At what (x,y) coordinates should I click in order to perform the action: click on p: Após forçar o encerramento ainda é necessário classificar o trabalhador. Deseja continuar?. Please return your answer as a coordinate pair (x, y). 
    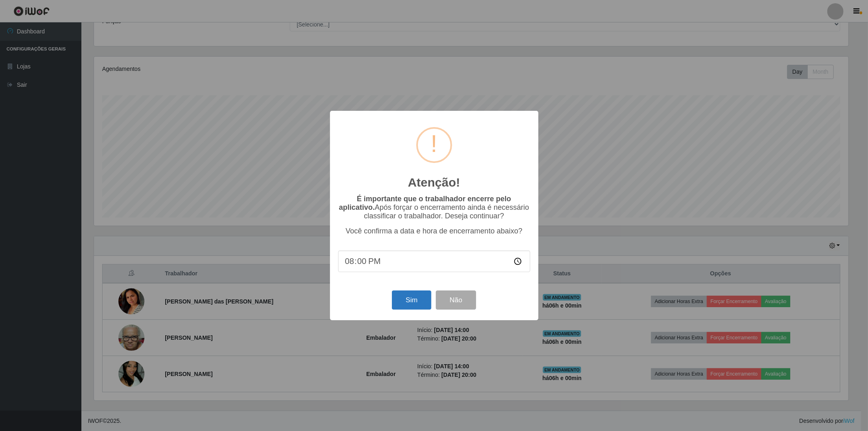
    Looking at the image, I should click on (434, 207).